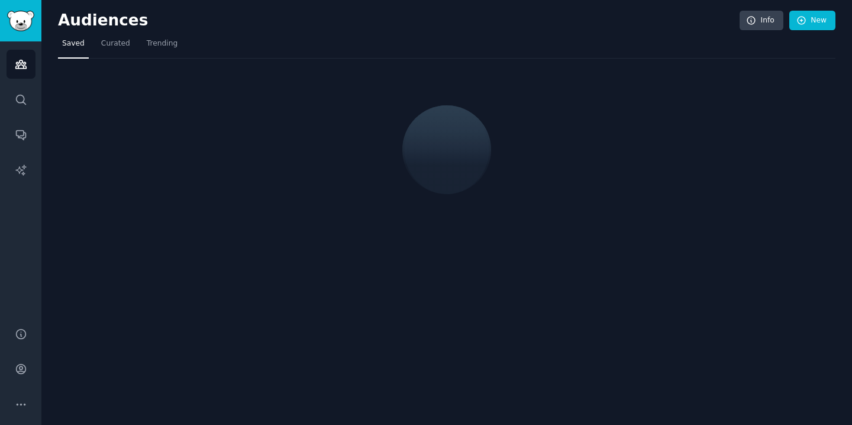  Describe the element at coordinates (813, 21) in the screenshot. I see `a: New` at that location.